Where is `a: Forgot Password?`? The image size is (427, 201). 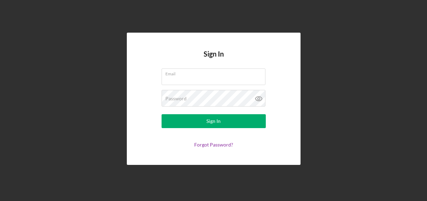 a: Forgot Password? is located at coordinates (213, 144).